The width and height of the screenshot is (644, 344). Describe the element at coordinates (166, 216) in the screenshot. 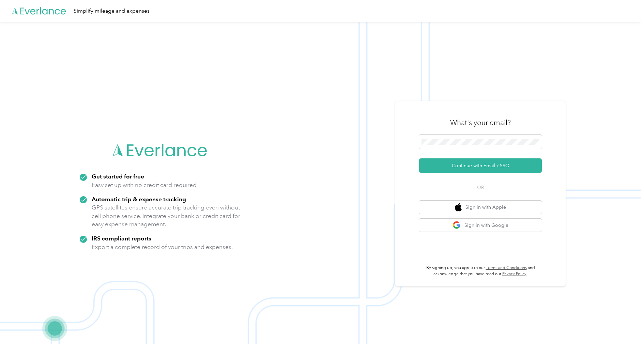

I see `p: GPS satellites ensure accurate trip tracking even without cell phone service. Integrate your bank...` at that location.